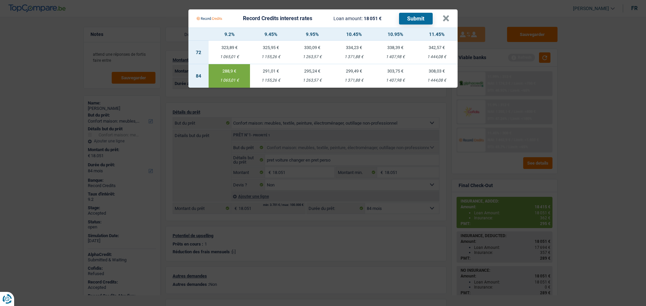 The height and width of the screenshot is (306, 646). Describe the element at coordinates (437, 34) in the screenshot. I see `th: 11.45%` at that location.